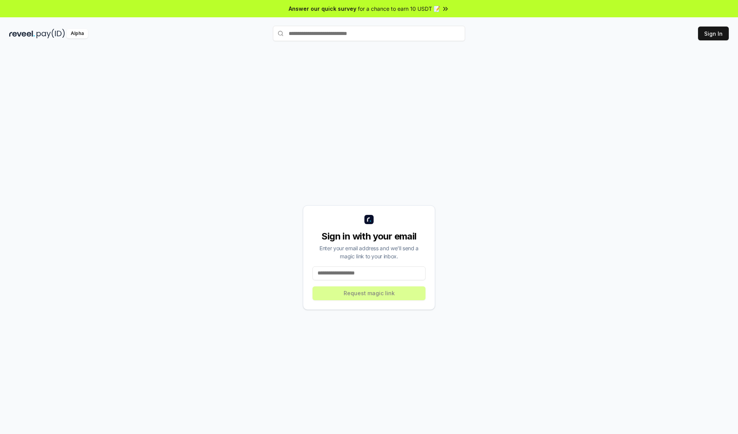  What do you see at coordinates (22, 33) in the screenshot?
I see `img: reveel_dark` at bounding box center [22, 33].